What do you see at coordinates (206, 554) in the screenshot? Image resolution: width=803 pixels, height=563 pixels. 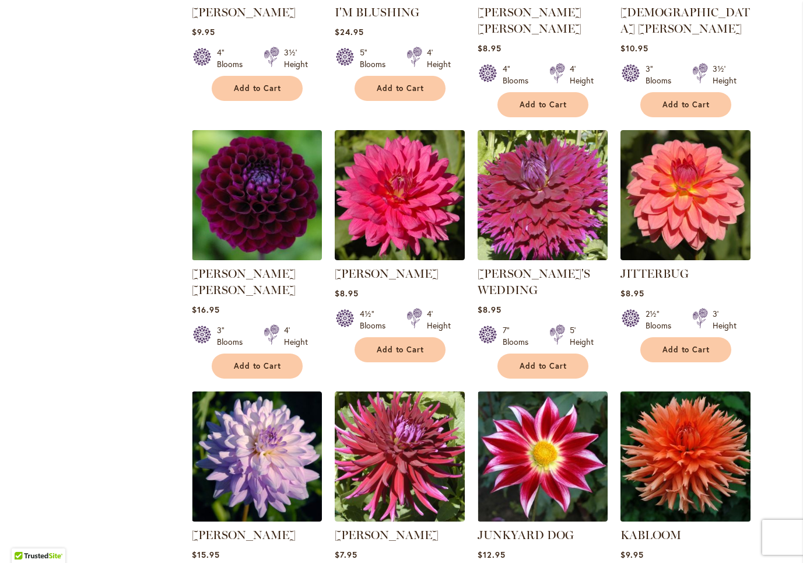 I see `span: $15.95` at bounding box center [206, 554].